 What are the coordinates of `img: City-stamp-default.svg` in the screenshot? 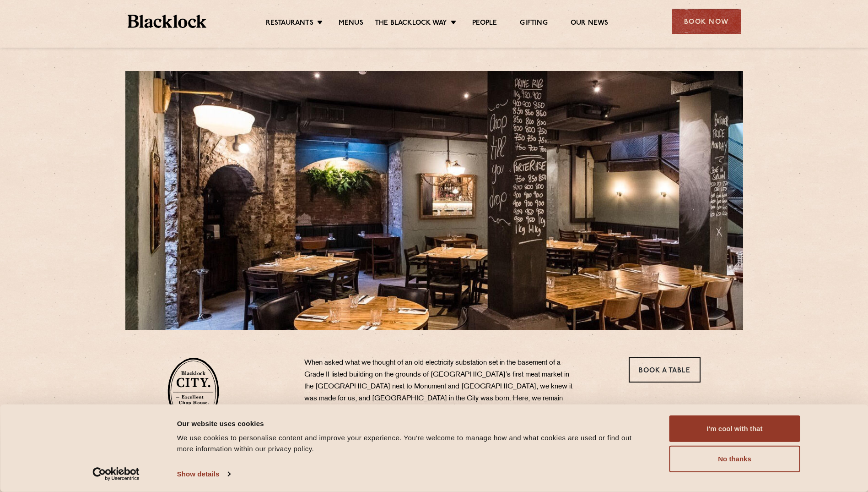 It's located at (193, 392).